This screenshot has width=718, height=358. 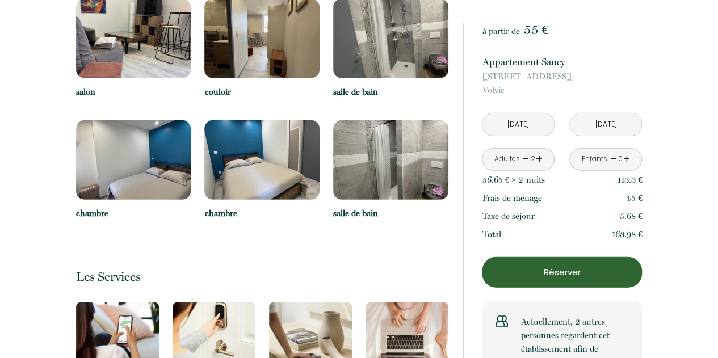 I want to click on img: 17448920382546.jpeg, so click(x=390, y=160).